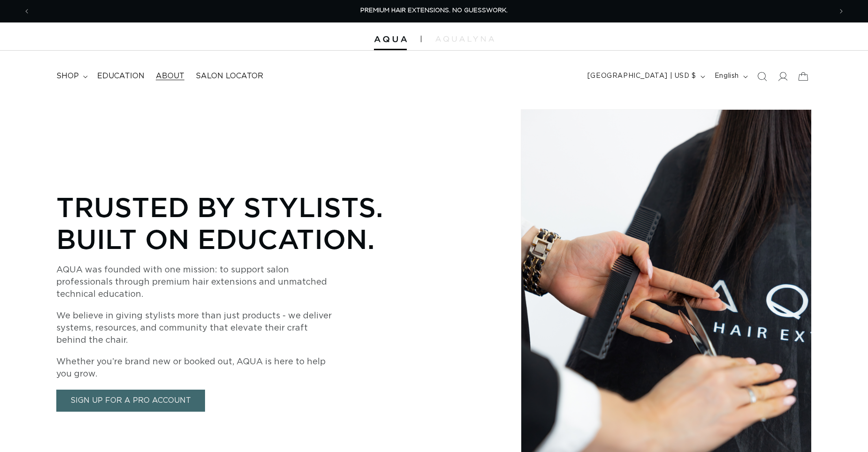 Image resolution: width=868 pixels, height=452 pixels. Describe the element at coordinates (730, 77) in the screenshot. I see `button: English` at that location.